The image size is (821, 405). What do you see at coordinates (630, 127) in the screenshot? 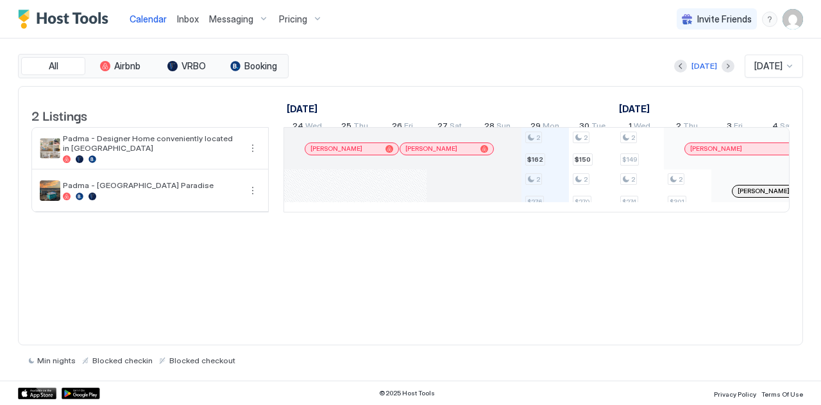
I see `span: 1` at bounding box center [630, 127].